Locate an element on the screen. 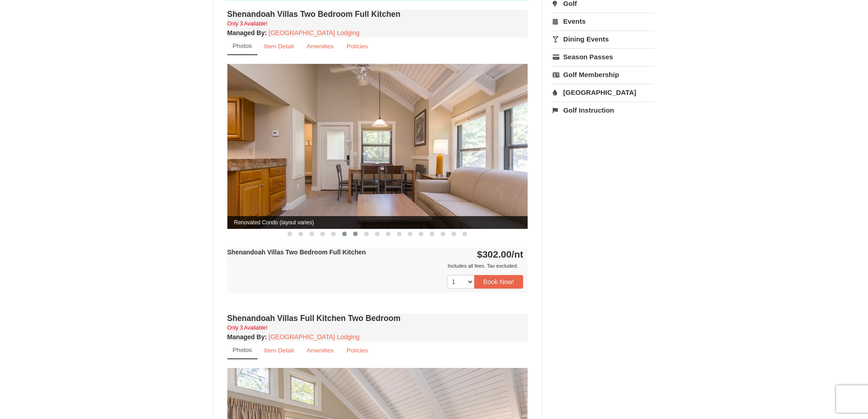  a: Golf Membership is located at coordinates (603, 74).